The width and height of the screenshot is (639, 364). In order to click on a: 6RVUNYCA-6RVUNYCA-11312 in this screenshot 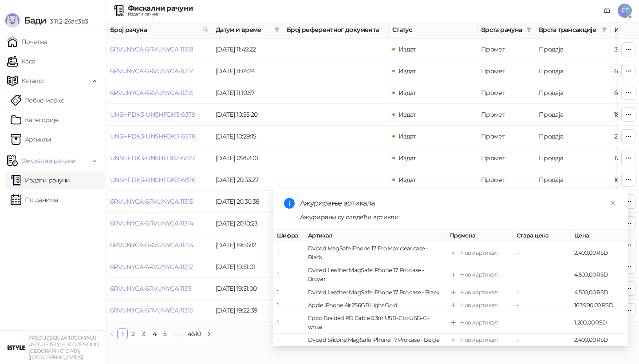, I will do `click(151, 266)`.